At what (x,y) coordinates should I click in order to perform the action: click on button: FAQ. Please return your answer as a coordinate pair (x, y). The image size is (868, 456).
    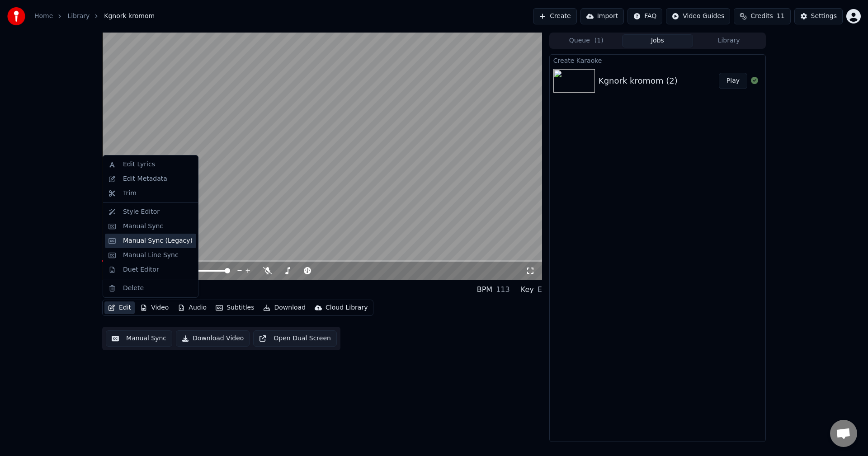
    Looking at the image, I should click on (644, 17).